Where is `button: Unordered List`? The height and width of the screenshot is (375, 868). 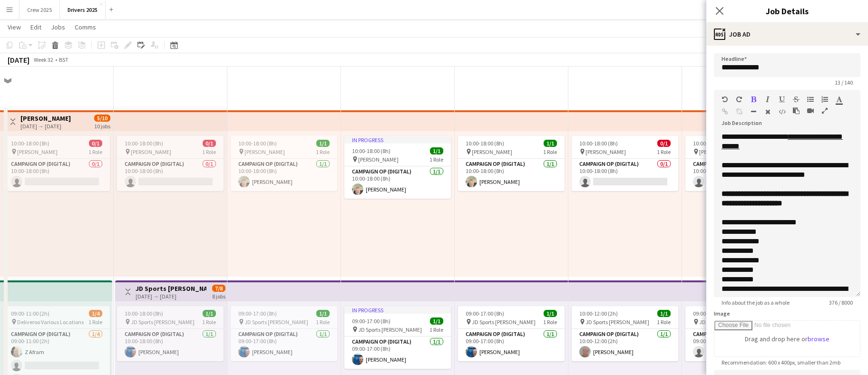
button: Unordered List is located at coordinates (810, 99).